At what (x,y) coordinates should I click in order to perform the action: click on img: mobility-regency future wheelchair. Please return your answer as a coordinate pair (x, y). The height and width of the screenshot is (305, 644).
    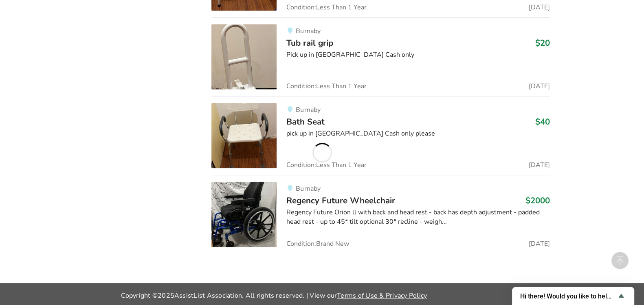
    Looking at the image, I should click on (244, 214).